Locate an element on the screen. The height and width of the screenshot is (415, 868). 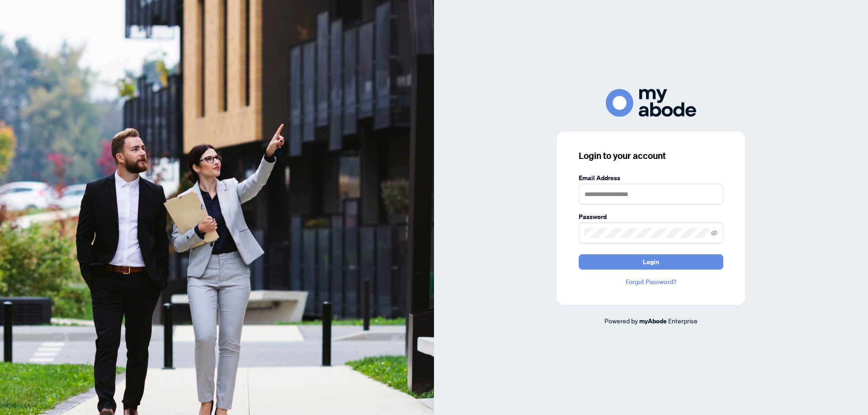
h3: Login to your account is located at coordinates (651, 156).